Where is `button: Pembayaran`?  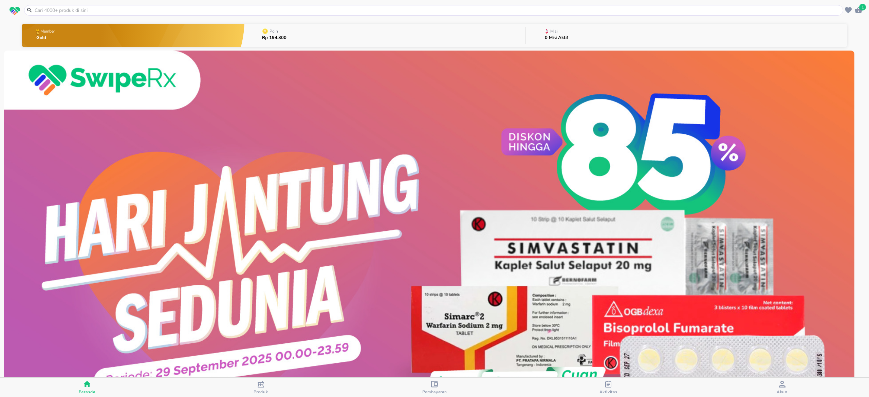
button: Pembayaran is located at coordinates (435, 388).